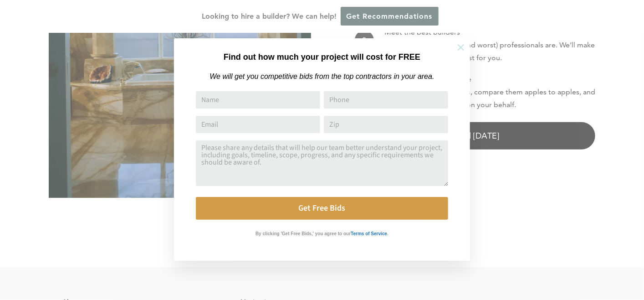  I want to click on a: Terms of Service, so click(369, 232).